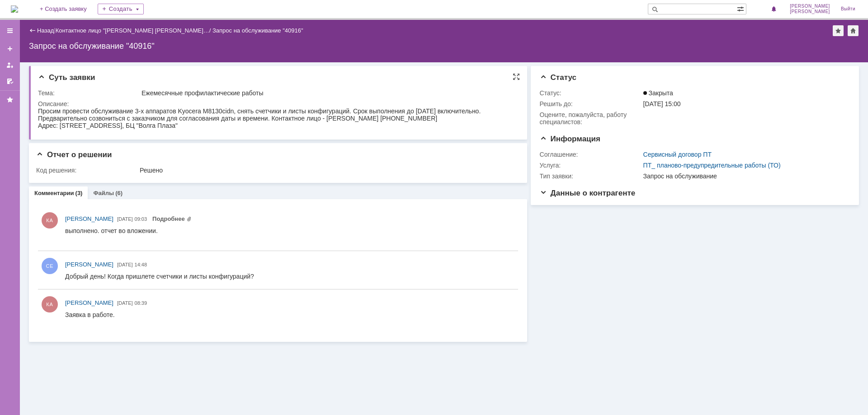 The image size is (868, 415). I want to click on div: Oцените, пожалуйста, работу специалистов:, so click(590, 119).